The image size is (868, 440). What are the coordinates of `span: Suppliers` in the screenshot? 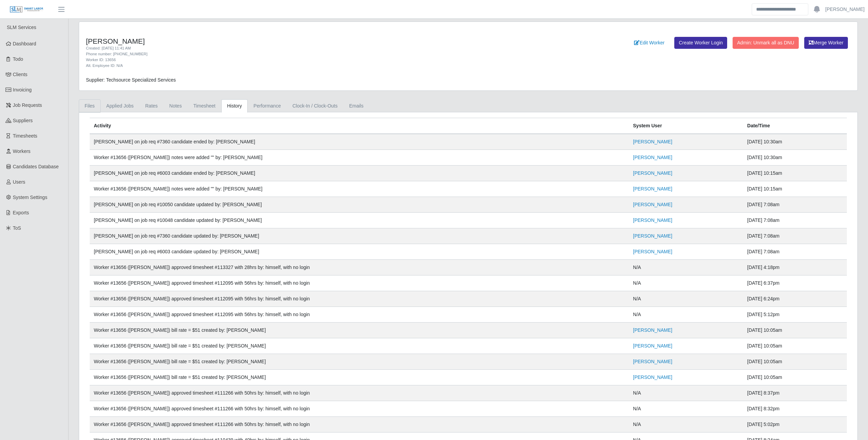 It's located at (23, 120).